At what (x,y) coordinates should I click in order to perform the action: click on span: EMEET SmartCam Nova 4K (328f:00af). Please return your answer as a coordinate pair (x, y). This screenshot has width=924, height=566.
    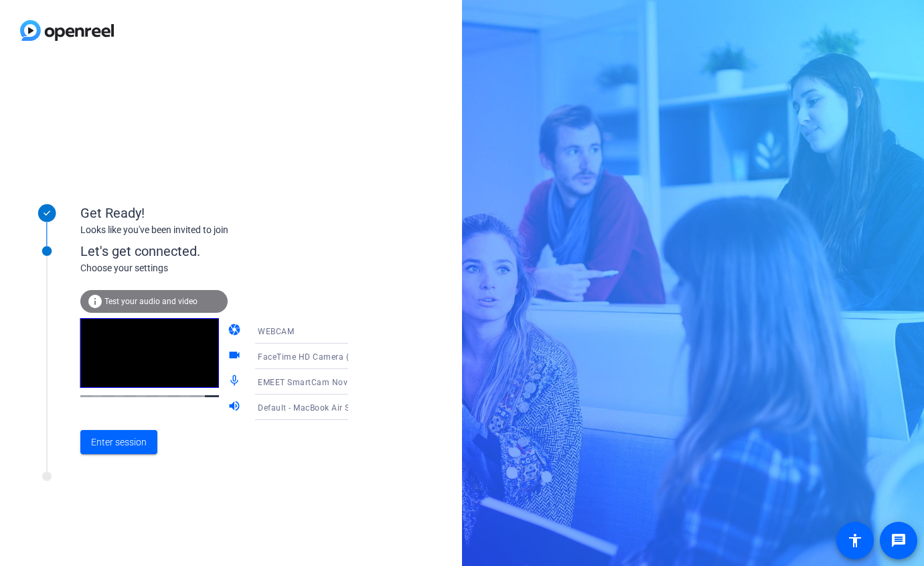
    Looking at the image, I should click on (335, 381).